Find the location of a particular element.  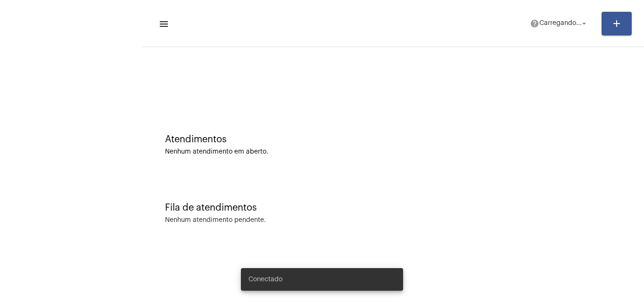

div: Fila de atendimentos is located at coordinates (393, 208).